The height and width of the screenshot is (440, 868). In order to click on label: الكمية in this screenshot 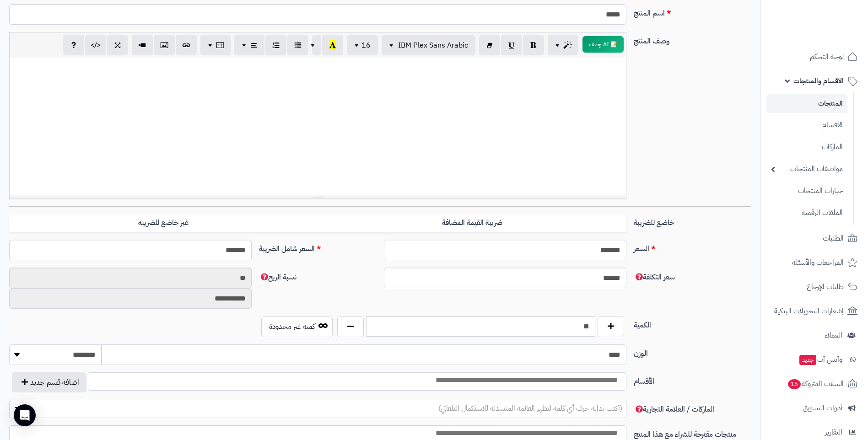, I will do `click(693, 323)`.